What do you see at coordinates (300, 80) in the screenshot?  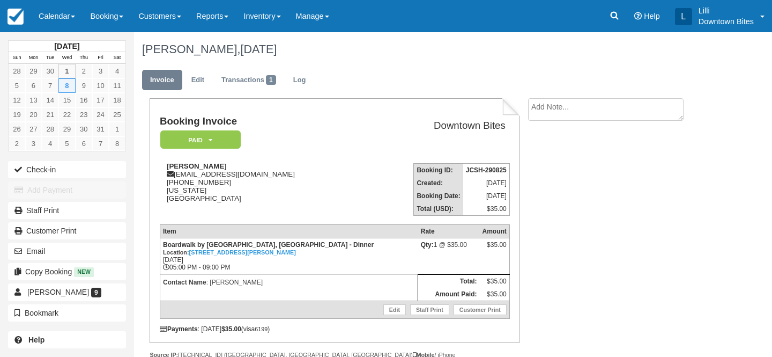 I see `a: Log` at bounding box center [300, 80].